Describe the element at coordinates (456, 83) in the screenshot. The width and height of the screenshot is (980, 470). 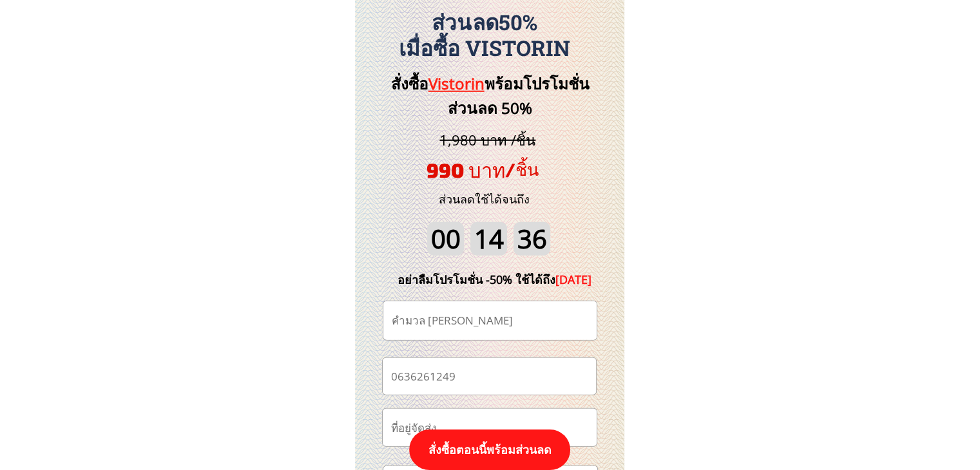
I see `span: Vistorin` at that location.